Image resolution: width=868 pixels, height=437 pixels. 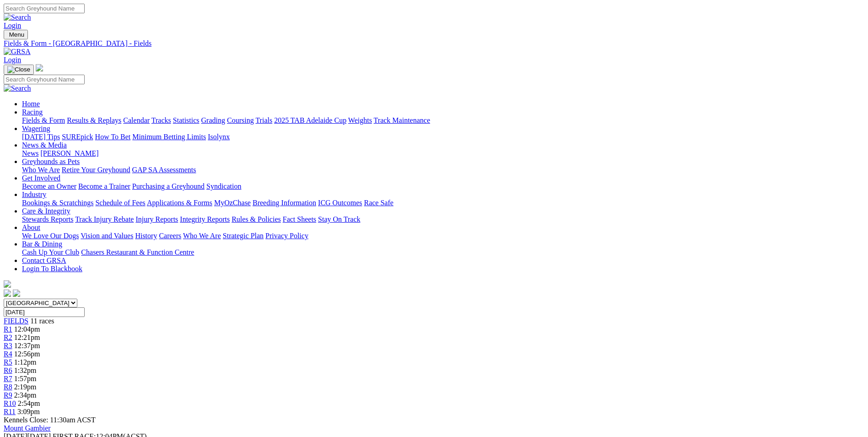 I want to click on span: R4, so click(x=8, y=353).